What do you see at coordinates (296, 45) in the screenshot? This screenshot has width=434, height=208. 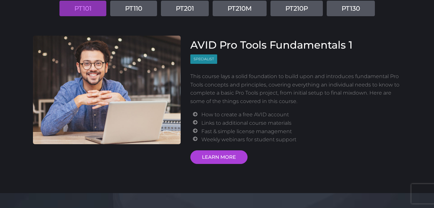 I see `h3: AVID Pro Tools Fundamentals 1` at bounding box center [296, 45].